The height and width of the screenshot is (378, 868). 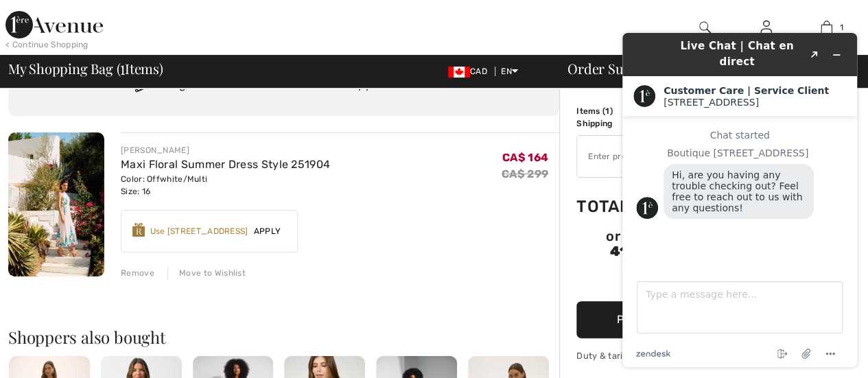 What do you see at coordinates (826, 28) in the screenshot?
I see `img: My Bag` at bounding box center [826, 28].